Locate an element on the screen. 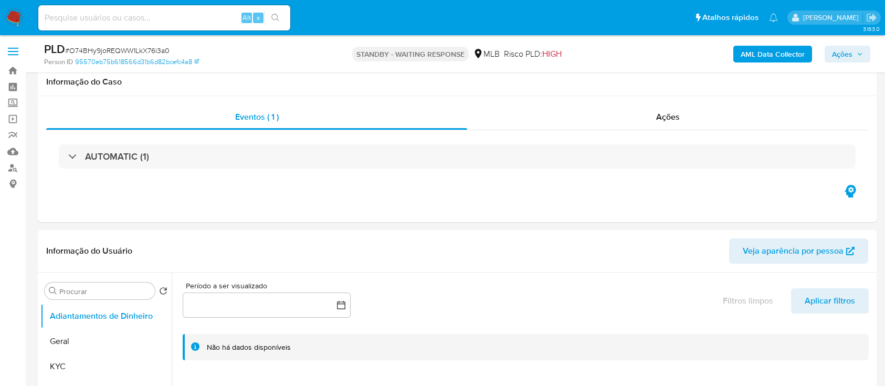  span: Risco PLD: is located at coordinates (533, 54).